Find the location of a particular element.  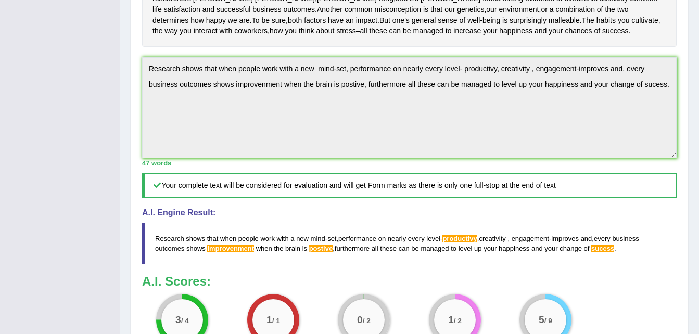

span: people is located at coordinates (248, 238).